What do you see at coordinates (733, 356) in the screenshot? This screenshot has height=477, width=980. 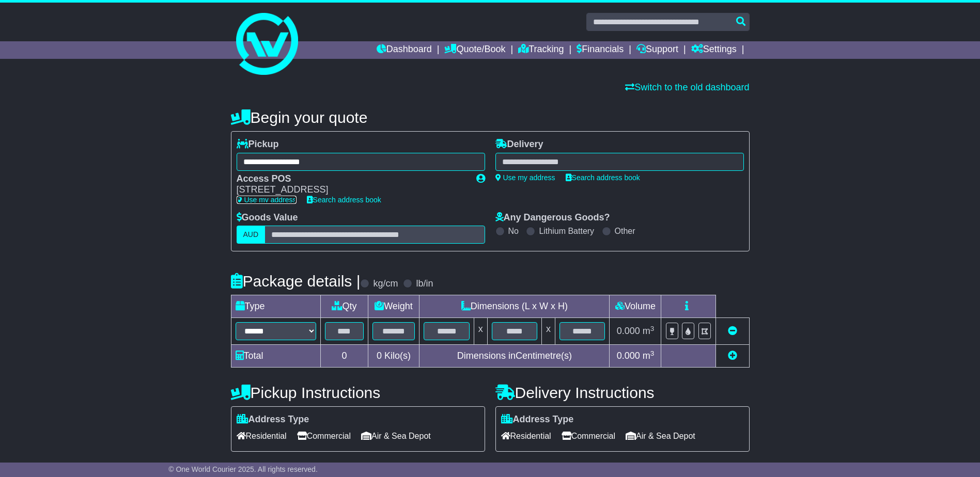 I see `a: Add new item` at bounding box center [733, 356].